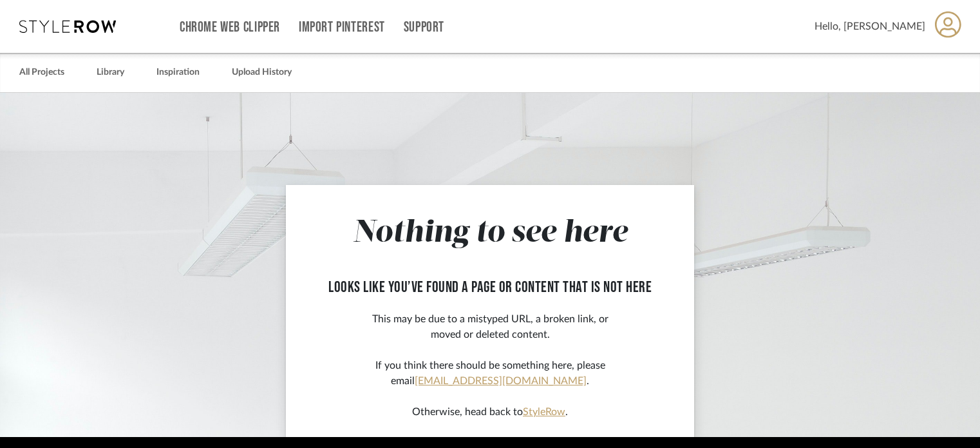 This screenshot has width=980, height=448. Describe the element at coordinates (490, 412) in the screenshot. I see `p: Otherwise, head back to .` at that location.